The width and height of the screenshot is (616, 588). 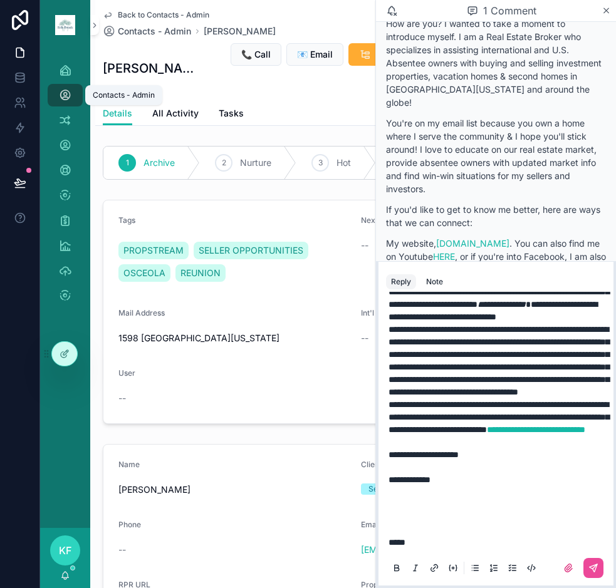 I want to click on img: App logo, so click(x=65, y=25).